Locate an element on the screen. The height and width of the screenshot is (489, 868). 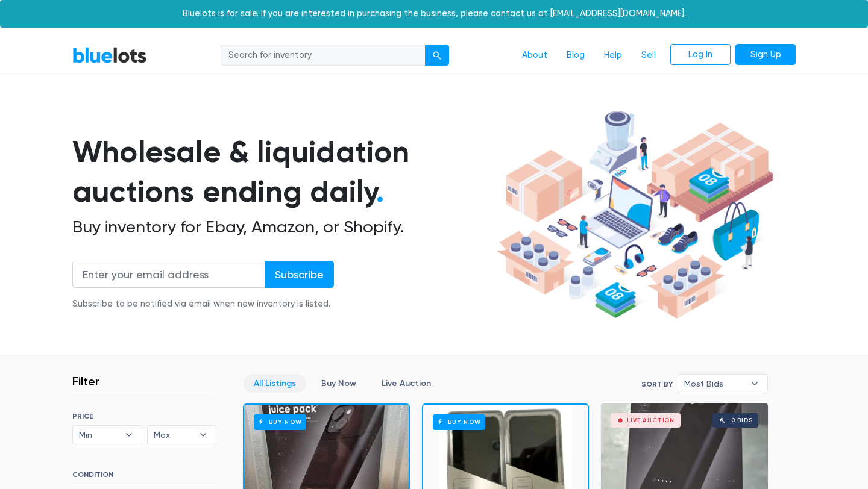
h1: Wholesale & liquidation auctions ending daily is located at coordinates (282, 172).